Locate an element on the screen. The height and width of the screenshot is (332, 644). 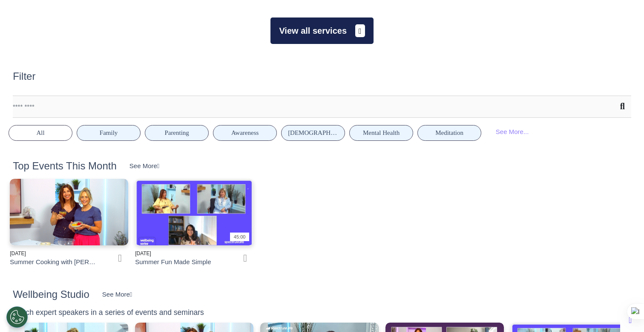
button: Parenting is located at coordinates (177, 133).